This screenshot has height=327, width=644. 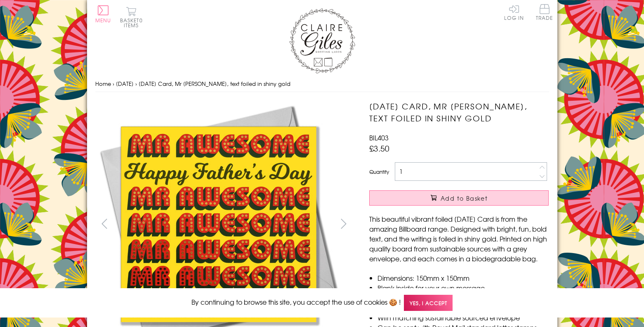 I want to click on button: Menu, so click(x=103, y=14).